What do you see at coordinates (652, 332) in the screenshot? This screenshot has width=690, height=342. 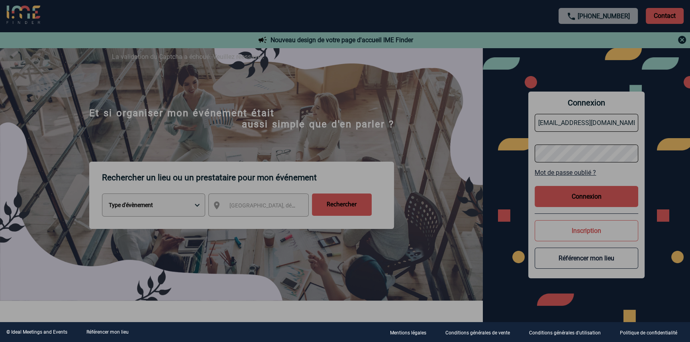 I see `a: Politique de confidentialité` at bounding box center [652, 332].